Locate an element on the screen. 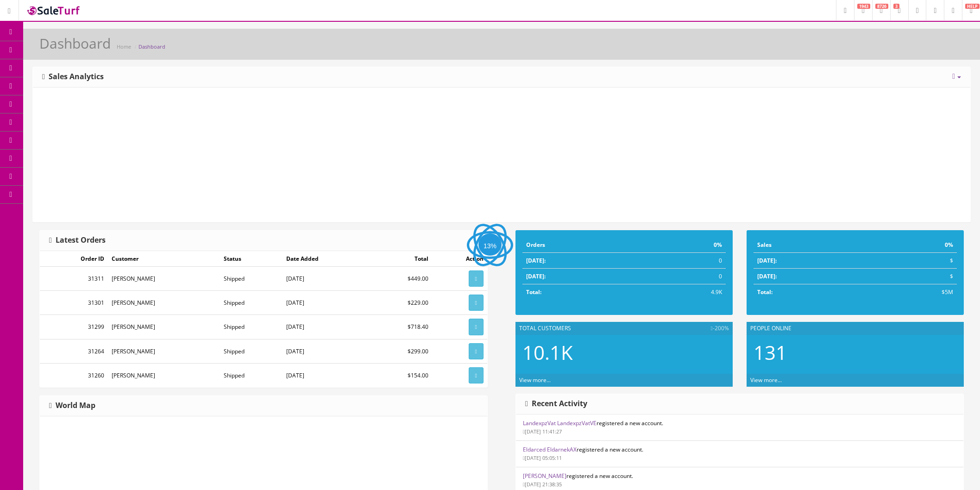 This screenshot has height=490, width=980. h3: Sales Analytics is located at coordinates (73, 77).